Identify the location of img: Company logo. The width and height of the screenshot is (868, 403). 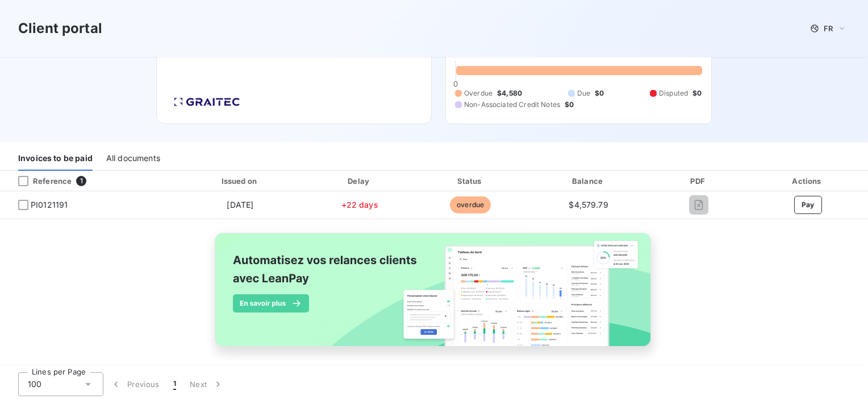
(207, 102).